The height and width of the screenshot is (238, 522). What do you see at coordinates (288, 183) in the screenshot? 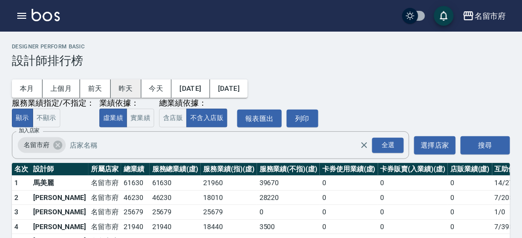
I see `td: 39670` at bounding box center [288, 183].